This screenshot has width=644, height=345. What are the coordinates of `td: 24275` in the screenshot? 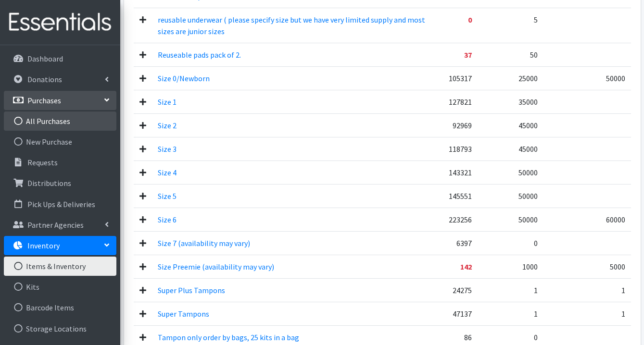 It's located at (456, 290).